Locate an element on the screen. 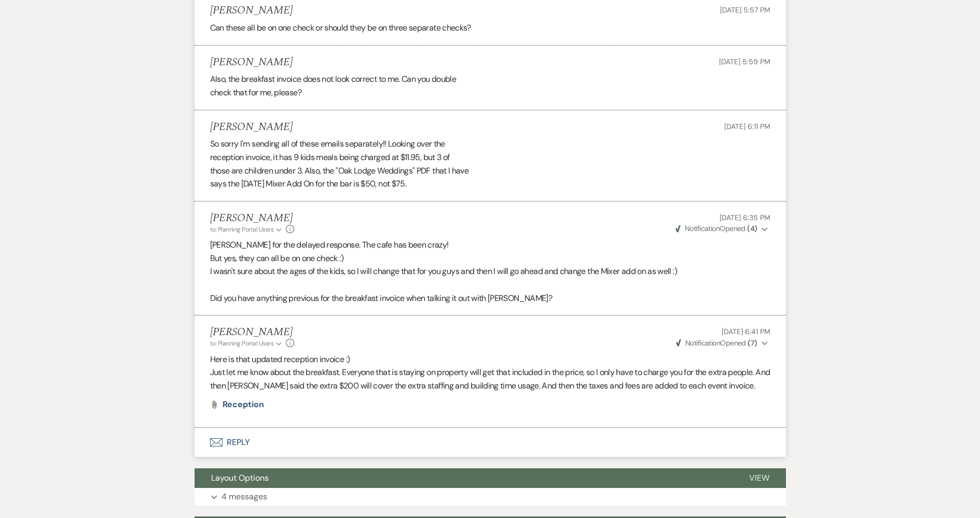  span: View is located at coordinates (759, 478).